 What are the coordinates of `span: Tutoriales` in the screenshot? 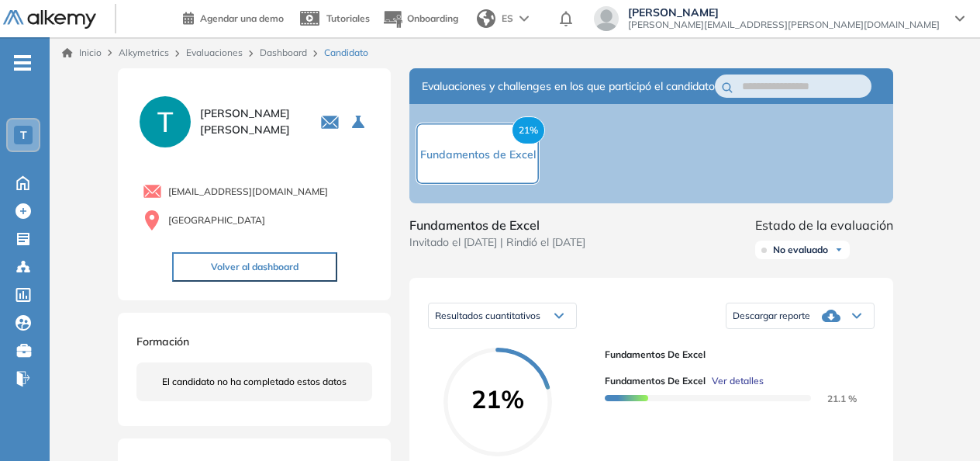 It's located at (349, 18).